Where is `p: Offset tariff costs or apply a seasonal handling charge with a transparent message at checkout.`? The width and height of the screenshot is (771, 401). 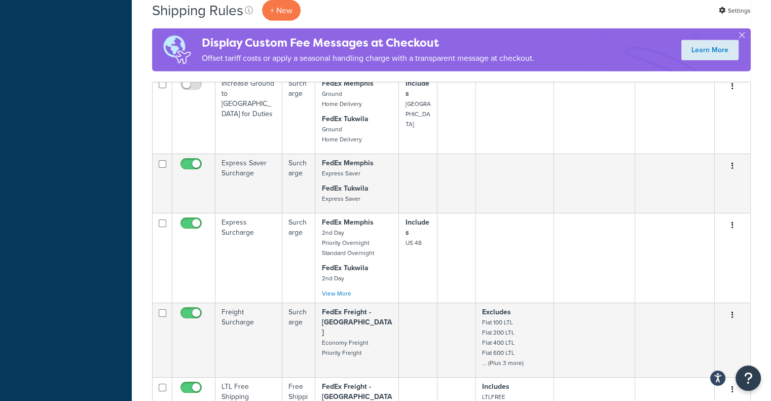 p: Offset tariff costs or apply a seasonal handling charge with a transparent message at checkout. is located at coordinates (368, 58).